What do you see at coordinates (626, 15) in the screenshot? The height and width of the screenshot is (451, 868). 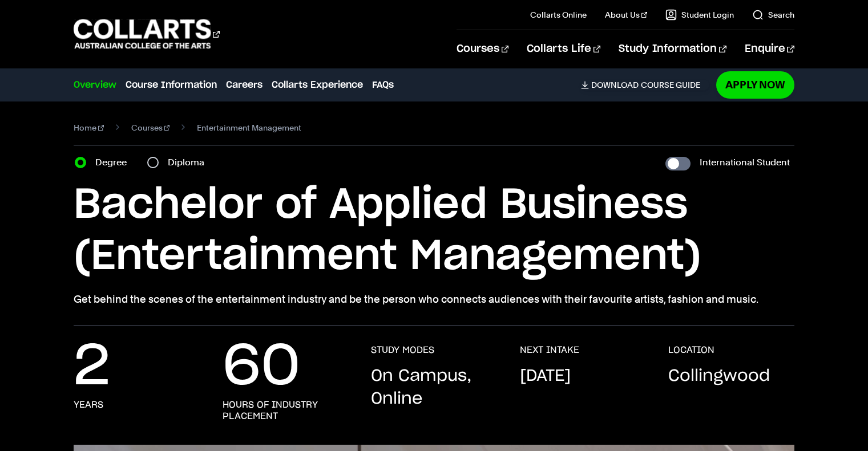 I see `a: About Us` at bounding box center [626, 15].